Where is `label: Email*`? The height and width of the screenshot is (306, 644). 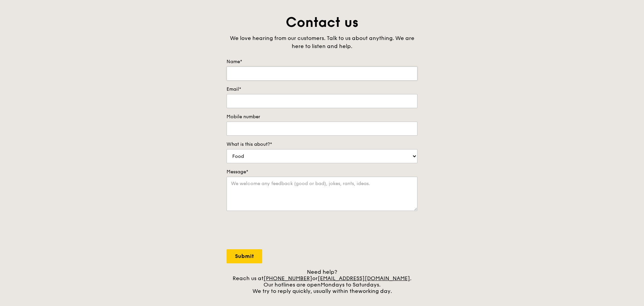 label: Email* is located at coordinates (322, 89).